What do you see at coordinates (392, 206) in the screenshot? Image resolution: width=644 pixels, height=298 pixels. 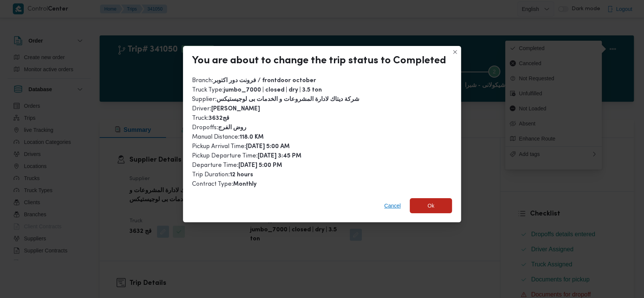 I see `span: Cancel` at bounding box center [392, 206].